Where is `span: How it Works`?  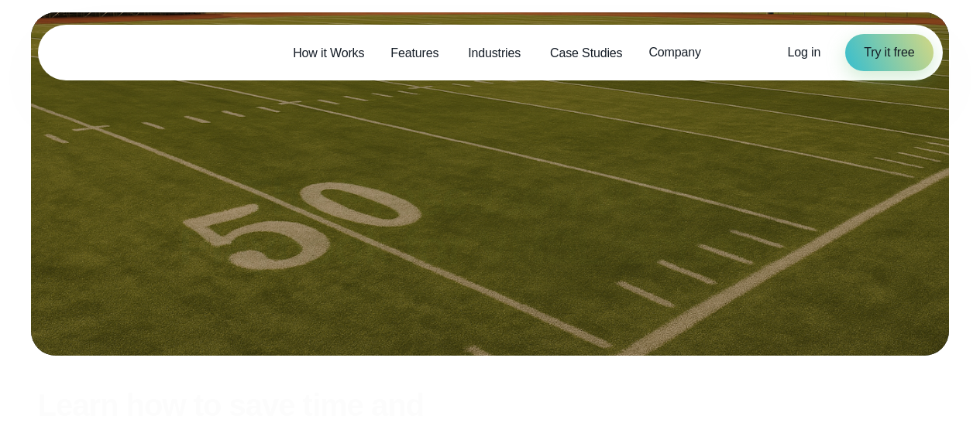 span: How it Works is located at coordinates (329, 53).